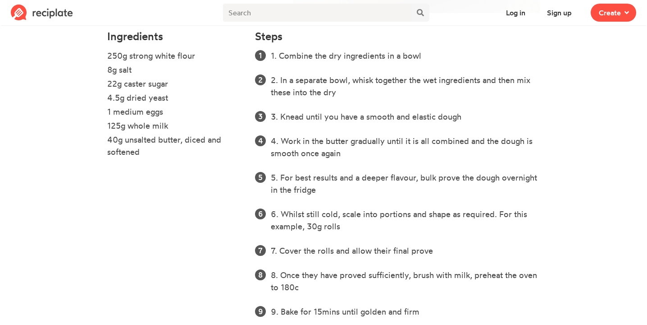 The width and height of the screenshot is (647, 325). I want to click on li: 9. Bake for 15mins until golden and firm, so click(405, 311).